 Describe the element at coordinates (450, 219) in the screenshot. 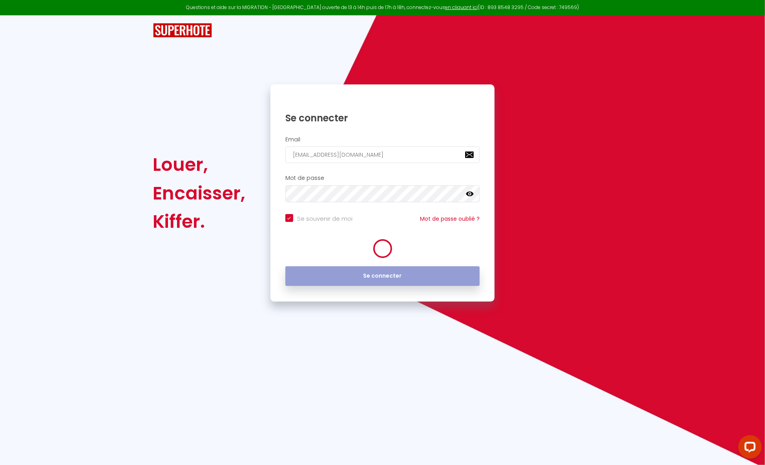

I see `a: Mot de passe oublié ?` at that location.